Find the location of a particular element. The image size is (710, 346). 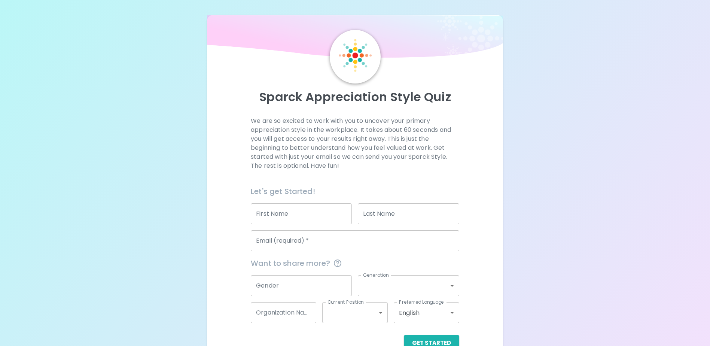

span: Want to share more? is located at coordinates (355, 263).